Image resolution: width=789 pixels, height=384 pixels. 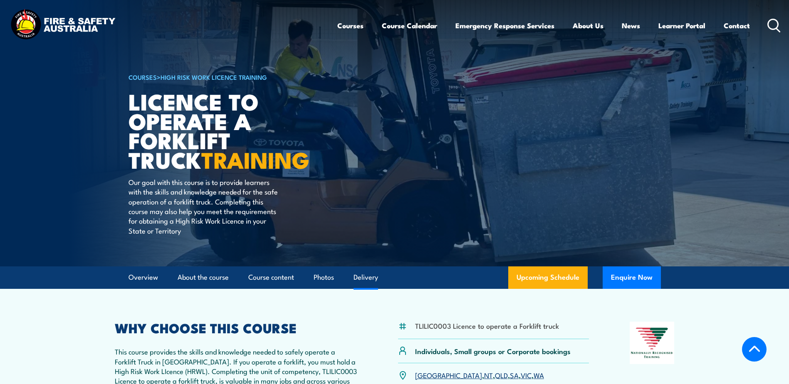 I want to click on a: WA, so click(x=539, y=375).